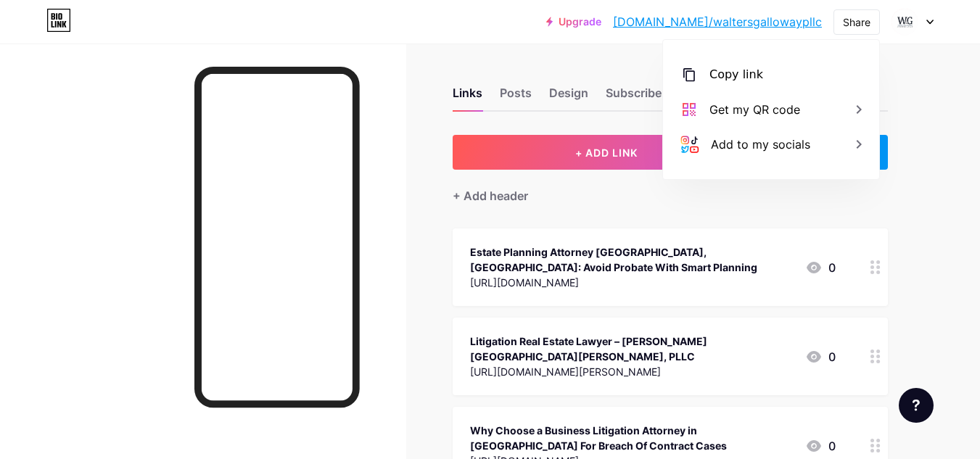 This screenshot has width=980, height=459. Describe the element at coordinates (905, 22) in the screenshot. I see `img: waltersgallowaypllc` at that location.